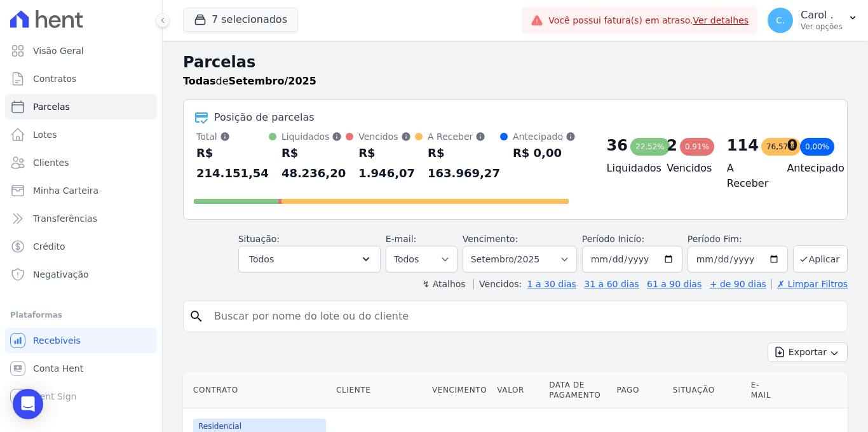  What do you see at coordinates (821, 259) in the screenshot?
I see `button: Aplicar` at bounding box center [821, 259].